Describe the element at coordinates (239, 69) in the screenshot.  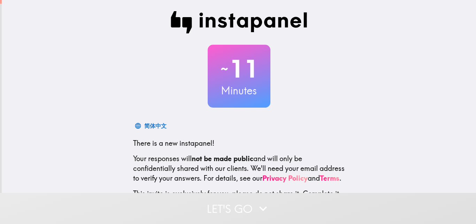
I see `h2: 11` at that location.